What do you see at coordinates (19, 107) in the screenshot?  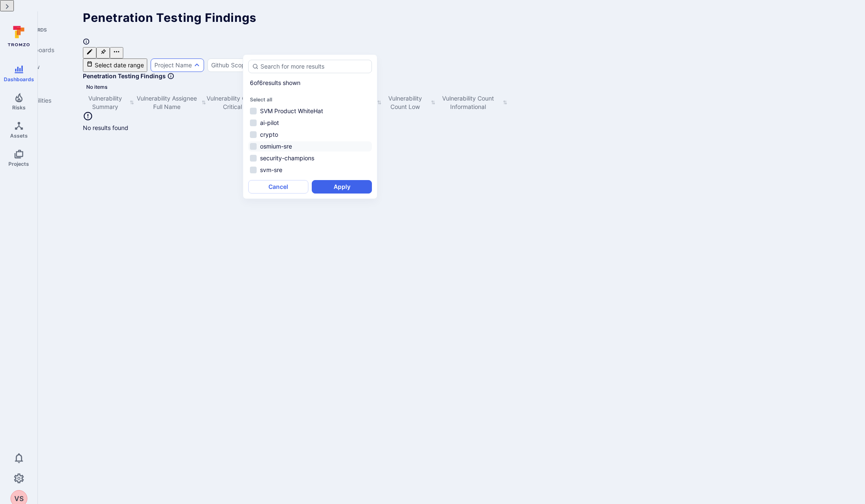 I see `span: Risks` at bounding box center [19, 107].